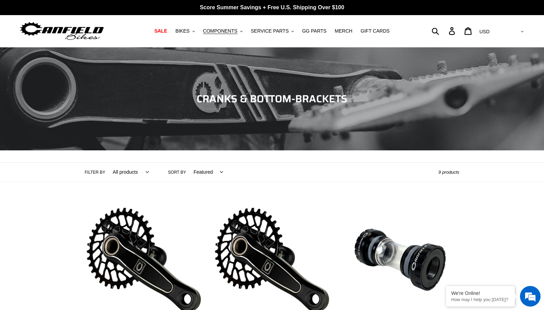 The height and width of the screenshot is (310, 544). Describe the element at coordinates (223, 31) in the screenshot. I see `button: COMPONENTS` at that location.